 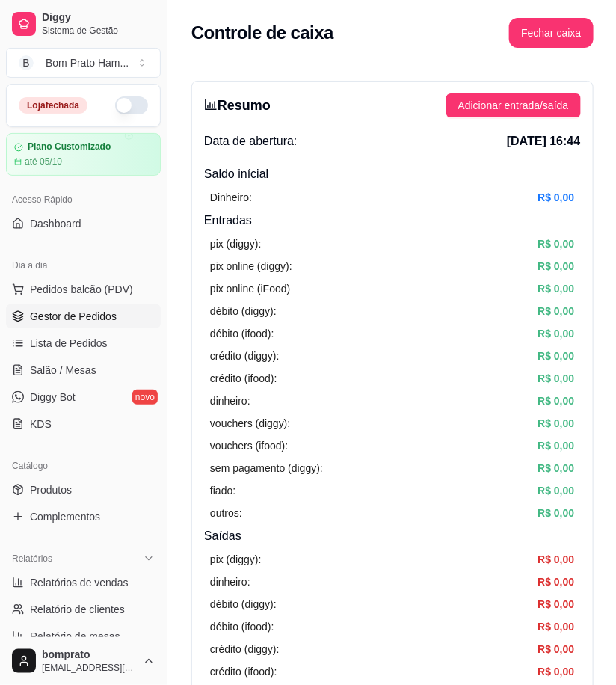 What do you see at coordinates (131, 106) in the screenshot?
I see `button: Alterar Status` at bounding box center [131, 106].